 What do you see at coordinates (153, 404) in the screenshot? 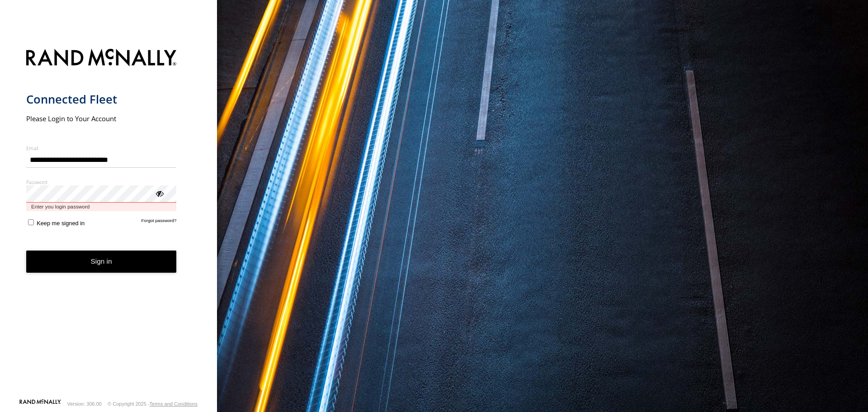
I see `div: © Copyright 2025 -` at bounding box center [153, 404].